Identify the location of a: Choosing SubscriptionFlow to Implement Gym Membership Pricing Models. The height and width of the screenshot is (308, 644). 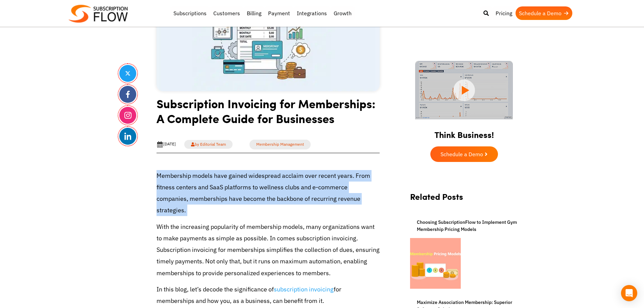
(464, 226).